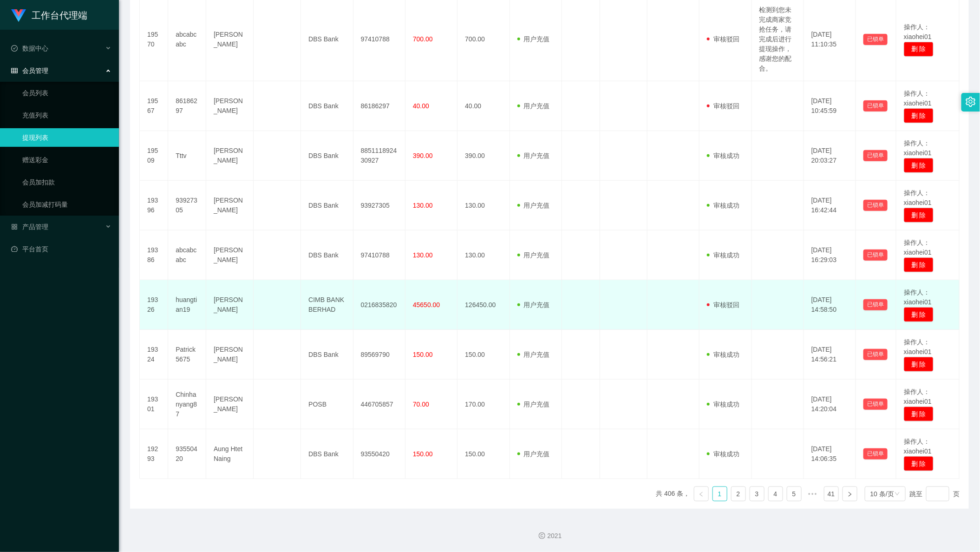  I want to click on a: 工作台代理端, so click(49, 15).